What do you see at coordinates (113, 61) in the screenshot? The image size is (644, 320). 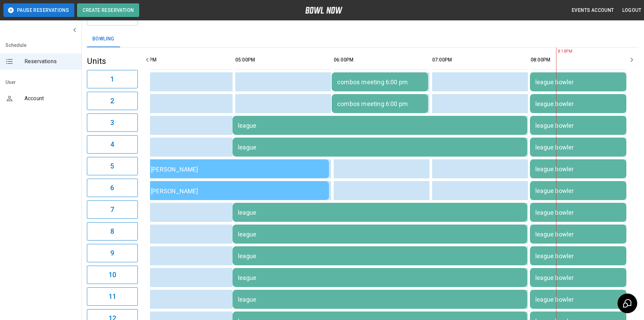 I see `h5: Units` at bounding box center [113, 61].